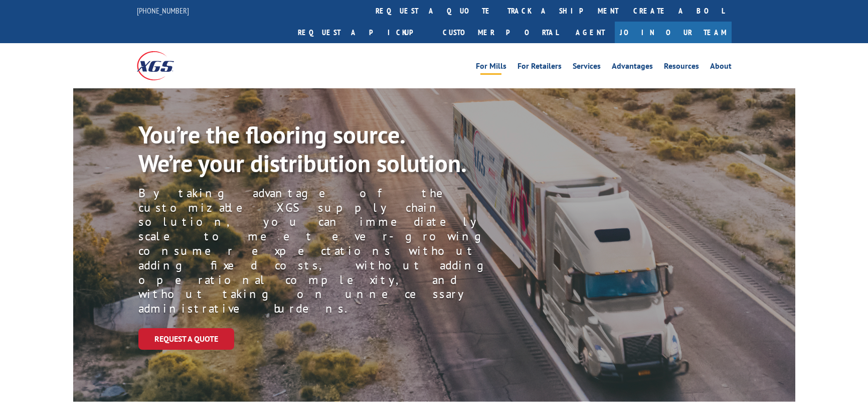  What do you see at coordinates (587, 68) in the screenshot?
I see `a: Services` at bounding box center [587, 68].